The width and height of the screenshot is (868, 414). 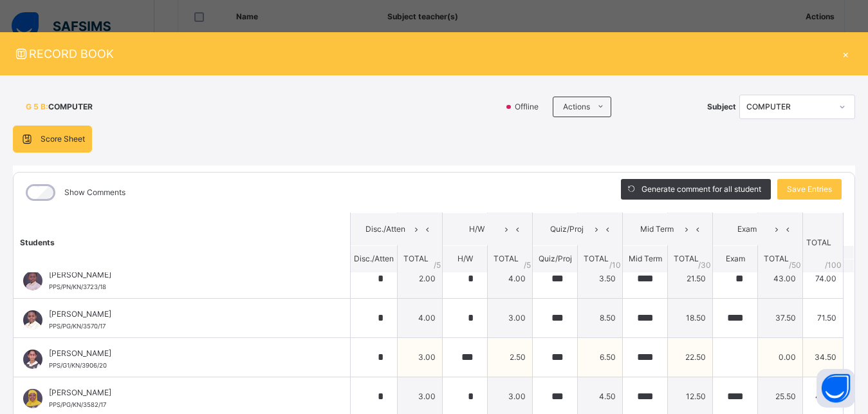 What do you see at coordinates (600, 357) in the screenshot?
I see `td: 6.50` at bounding box center [600, 357].